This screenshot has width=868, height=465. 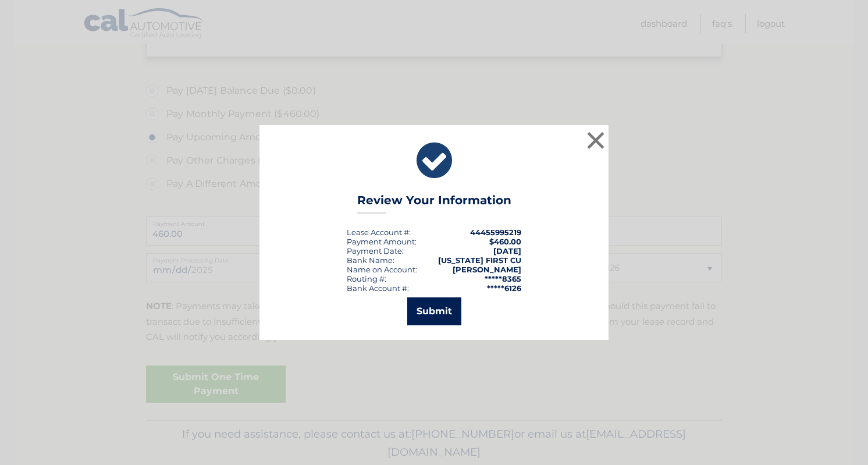 I want to click on span: $460.00, so click(x=505, y=241).